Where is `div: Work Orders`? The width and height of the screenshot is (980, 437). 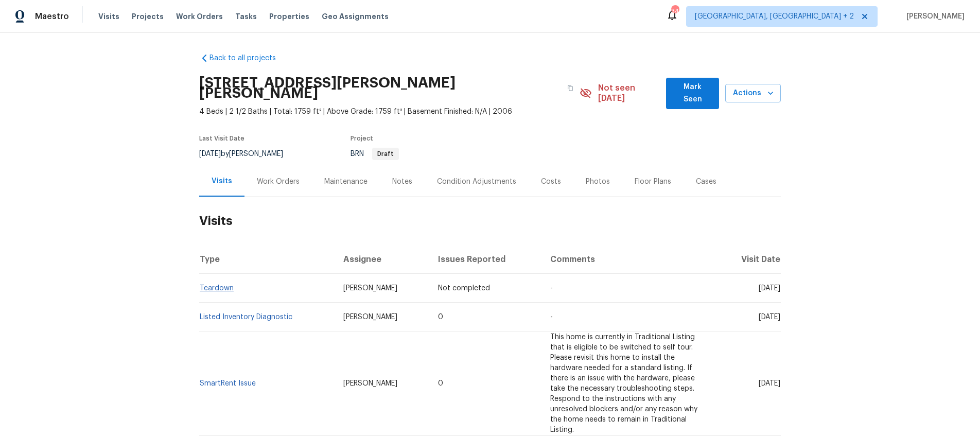
div: Work Orders is located at coordinates (278, 182).